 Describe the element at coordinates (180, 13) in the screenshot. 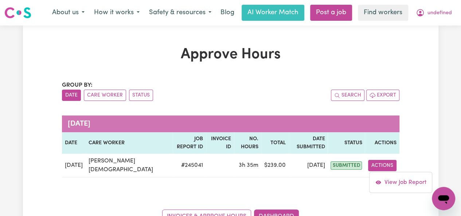

I see `button: Safety & resources` at that location.